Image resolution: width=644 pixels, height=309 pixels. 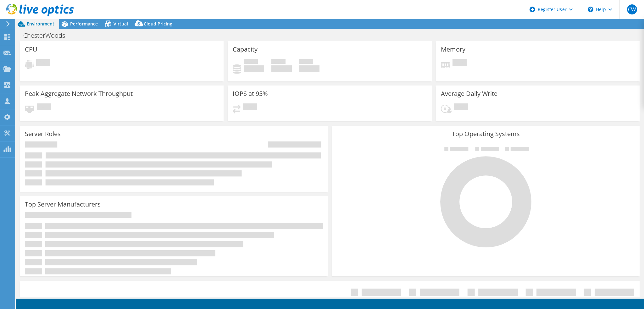 I want to click on h3: CPU, so click(x=31, y=50).